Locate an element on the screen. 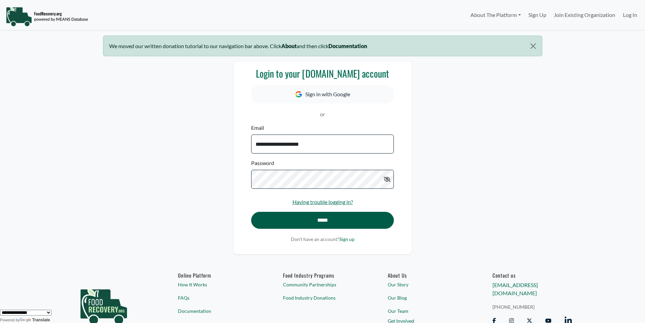  h6: Online Platform is located at coordinates (218, 275).